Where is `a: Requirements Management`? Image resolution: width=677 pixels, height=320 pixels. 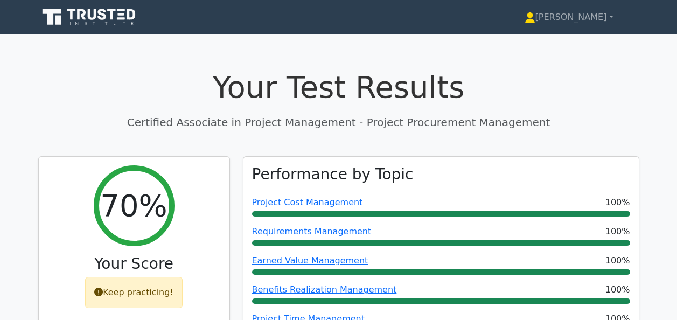 a: Requirements Management is located at coordinates (312, 231).